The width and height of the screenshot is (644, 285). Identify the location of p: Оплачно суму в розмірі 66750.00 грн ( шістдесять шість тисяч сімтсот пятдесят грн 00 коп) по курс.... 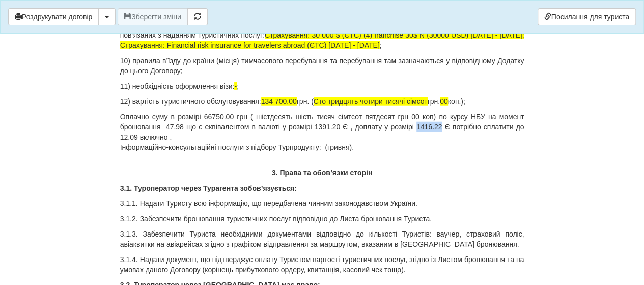
(322, 132).